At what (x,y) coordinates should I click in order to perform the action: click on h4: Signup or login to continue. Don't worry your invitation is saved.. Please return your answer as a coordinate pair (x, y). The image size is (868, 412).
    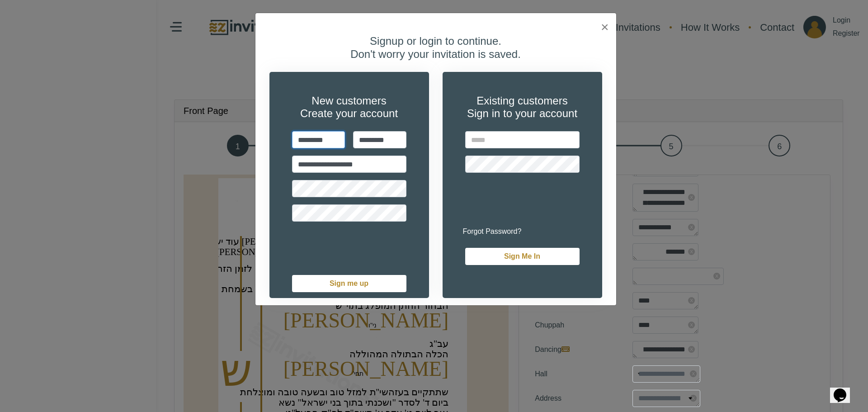
    Looking at the image, I should click on (436, 48).